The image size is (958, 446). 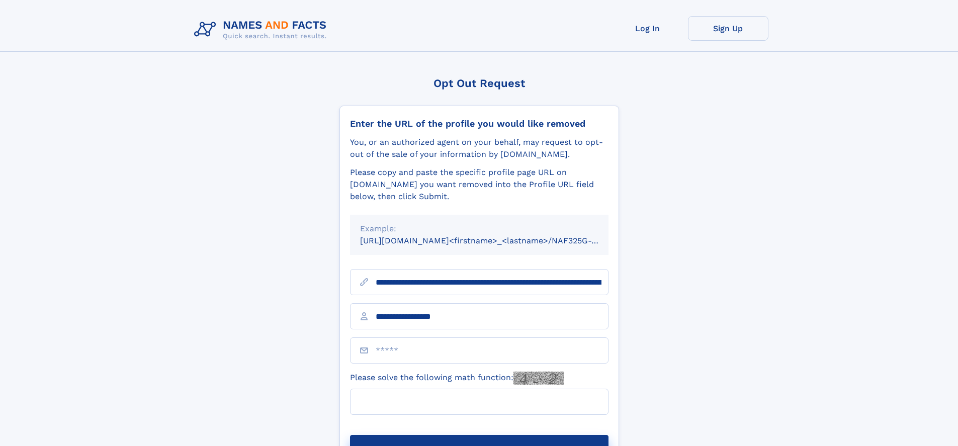 What do you see at coordinates (457, 378) in the screenshot?
I see `label: Please solve the following math function:` at bounding box center [457, 378].